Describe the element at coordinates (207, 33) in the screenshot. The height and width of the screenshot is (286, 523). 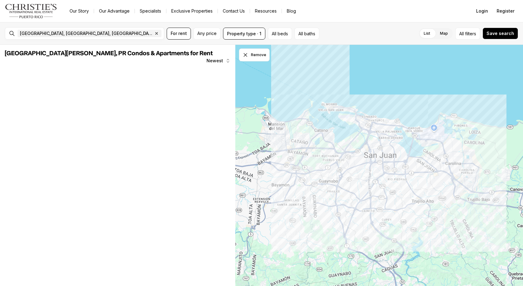
I see `button: Any price` at that location.